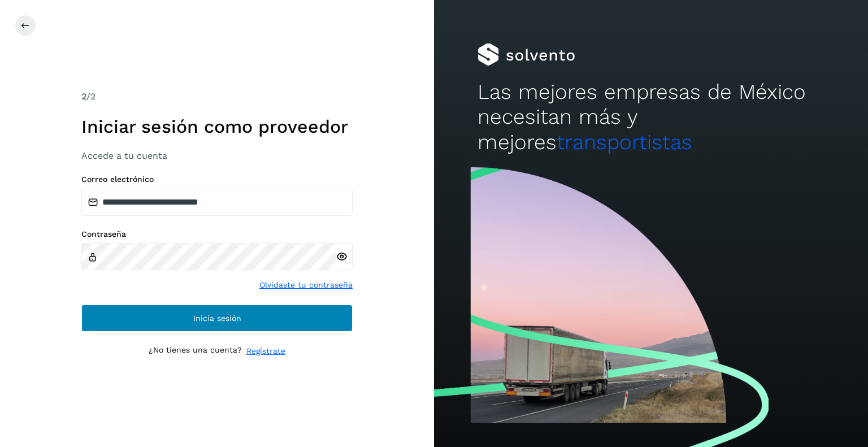 The height and width of the screenshot is (447, 868). Describe the element at coordinates (624, 142) in the screenshot. I see `span: transportistas` at that location.